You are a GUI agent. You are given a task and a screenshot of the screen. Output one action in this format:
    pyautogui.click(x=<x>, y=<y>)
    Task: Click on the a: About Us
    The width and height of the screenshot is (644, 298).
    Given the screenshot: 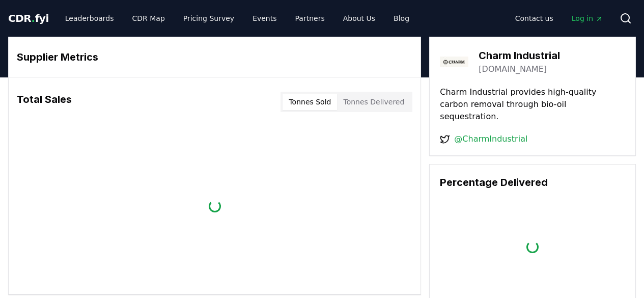 What is the action you would take?
    pyautogui.click(x=359, y=18)
    